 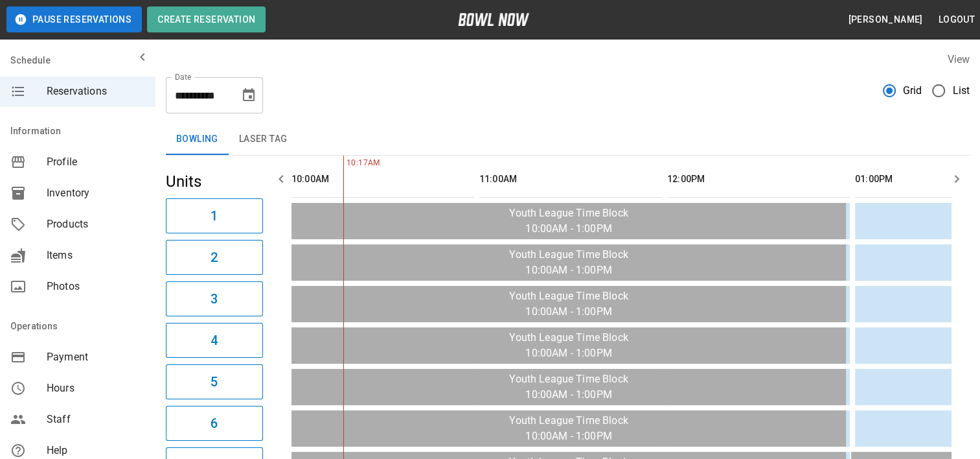 I want to click on span: Staff, so click(x=96, y=419).